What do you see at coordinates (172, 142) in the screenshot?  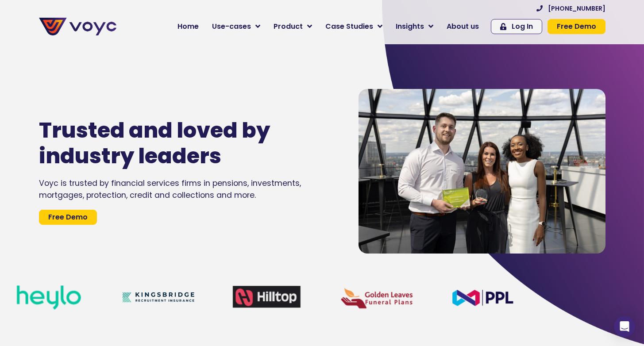 I see `h1: Trusted and loved by industry leaders` at bounding box center [172, 142].